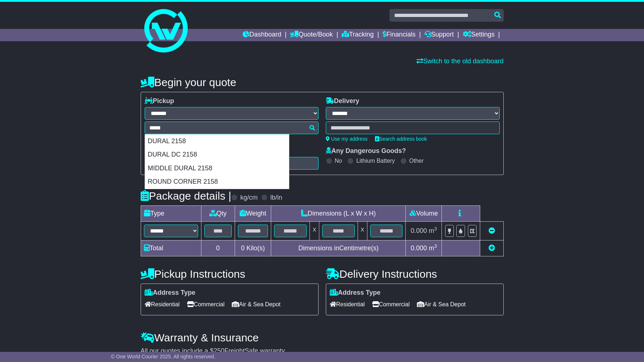 This screenshot has width=644, height=362. I want to click on a: Search address book, so click(401, 139).